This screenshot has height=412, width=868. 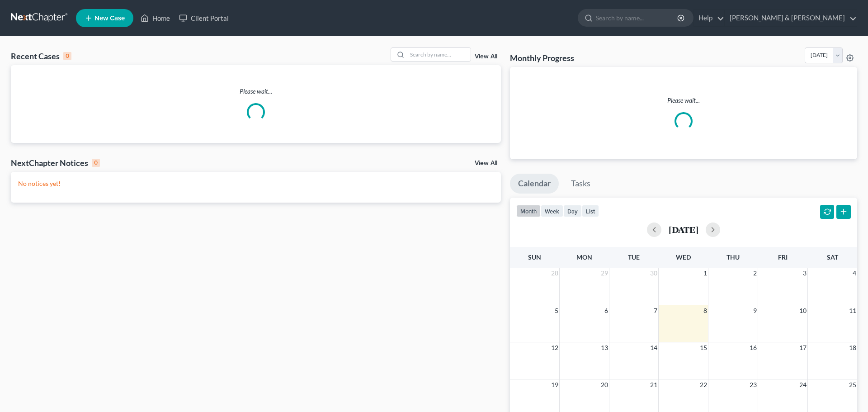 What do you see at coordinates (704, 385) in the screenshot?
I see `span: 22` at bounding box center [704, 385].